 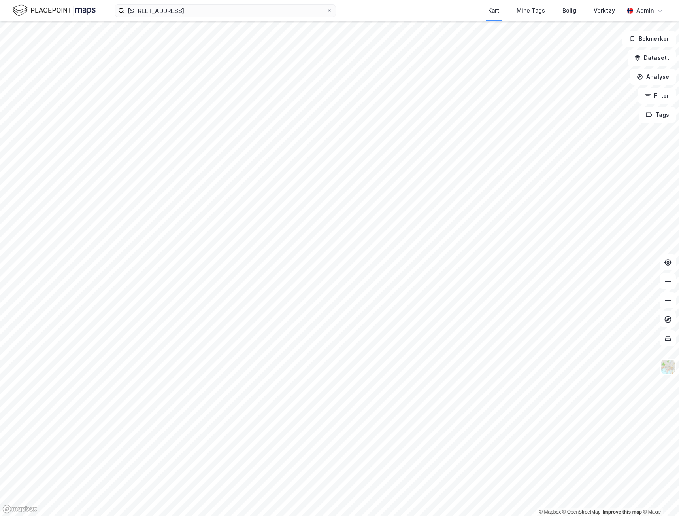 I want to click on div: Bolig, so click(x=570, y=11).